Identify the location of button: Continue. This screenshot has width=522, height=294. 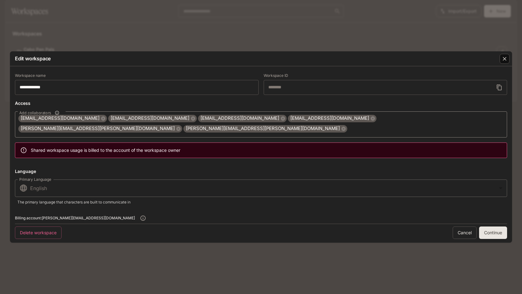
(493, 233).